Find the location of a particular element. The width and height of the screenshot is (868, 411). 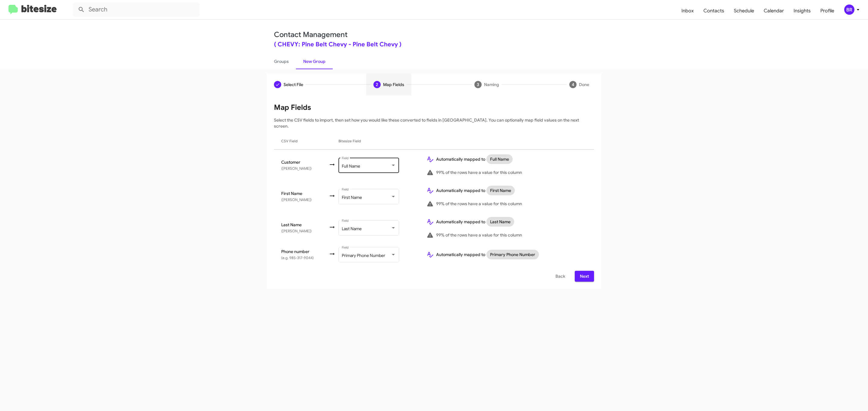

button: BR is located at coordinates (850, 10).